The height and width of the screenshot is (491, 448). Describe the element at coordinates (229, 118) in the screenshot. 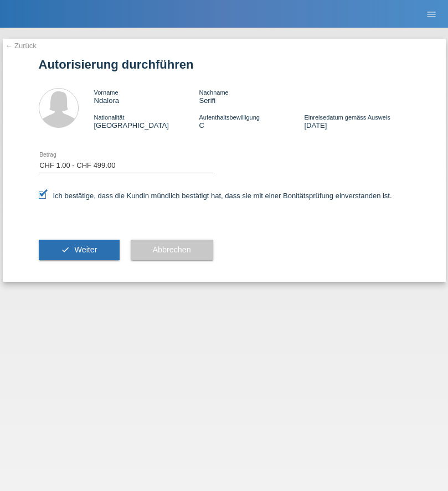

I see `span: Aufenthaltsbewilligung` at that location.